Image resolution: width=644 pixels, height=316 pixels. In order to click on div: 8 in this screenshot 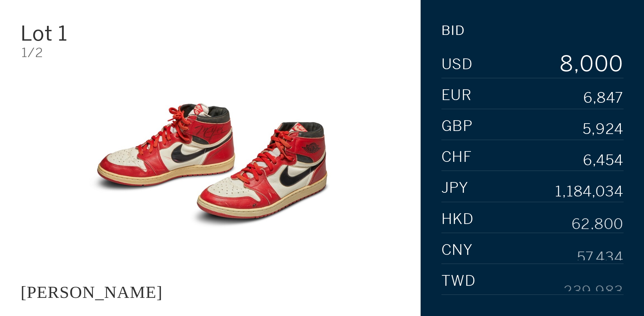, I will do `click(567, 64)`.